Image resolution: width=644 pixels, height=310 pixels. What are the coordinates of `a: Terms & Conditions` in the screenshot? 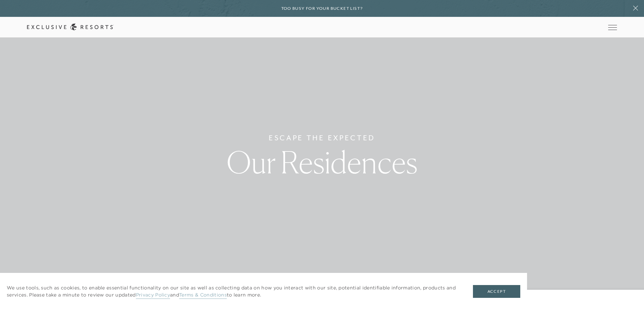 It's located at (203, 295).